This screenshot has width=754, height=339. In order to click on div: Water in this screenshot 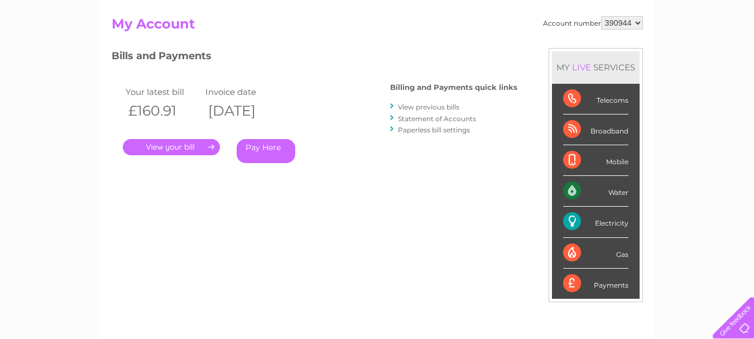, I will do `click(596, 191)`.